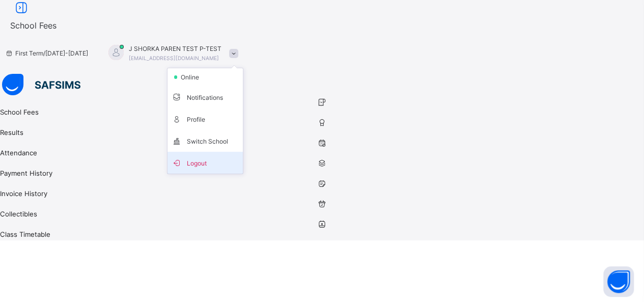 The image size is (644, 302). Describe the element at coordinates (192, 77) in the screenshot. I see `span: online` at that location.